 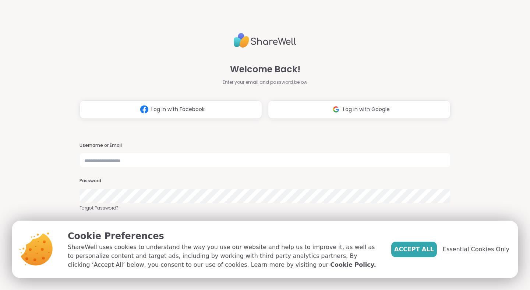 I want to click on span: Enter your email and password below, so click(x=265, y=82).